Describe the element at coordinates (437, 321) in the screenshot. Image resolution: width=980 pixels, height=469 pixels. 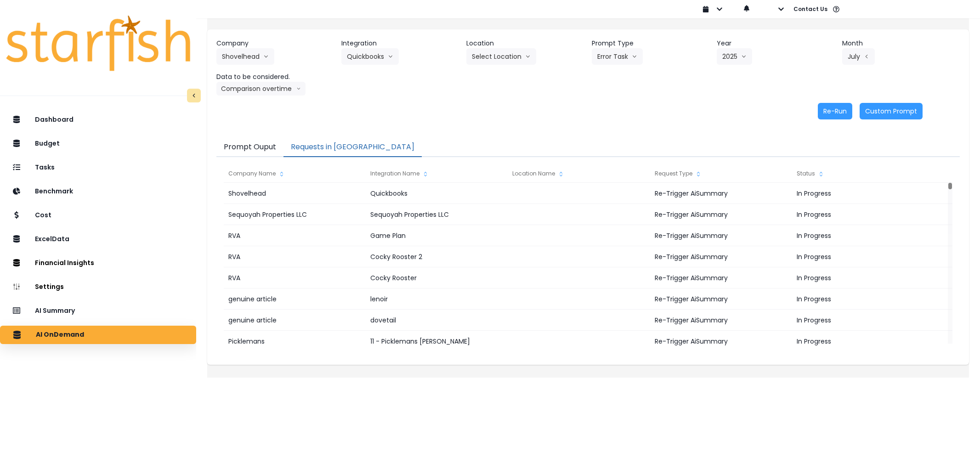
I see `div: dovetail` at that location.